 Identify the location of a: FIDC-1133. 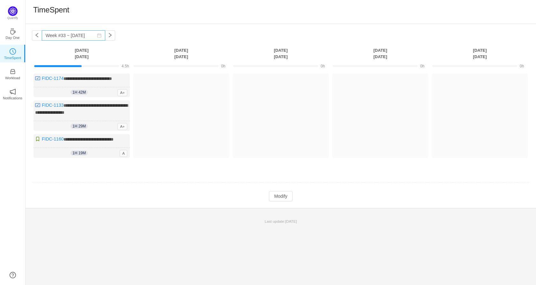
(53, 105).